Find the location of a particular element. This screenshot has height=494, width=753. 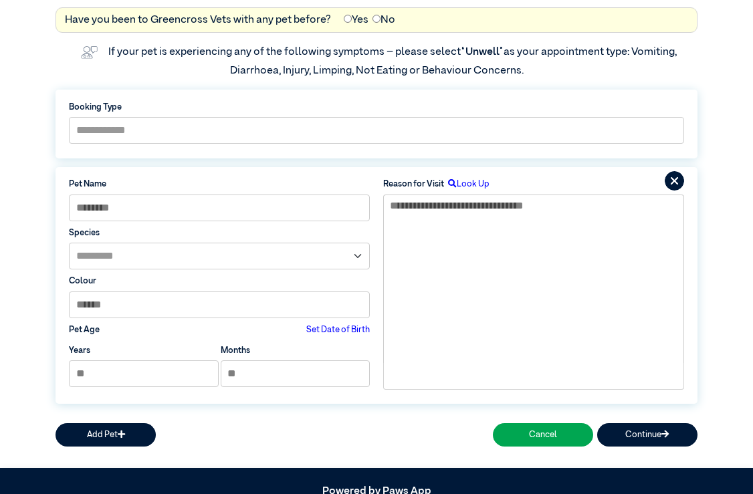

label: Booking Type is located at coordinates (377, 107).